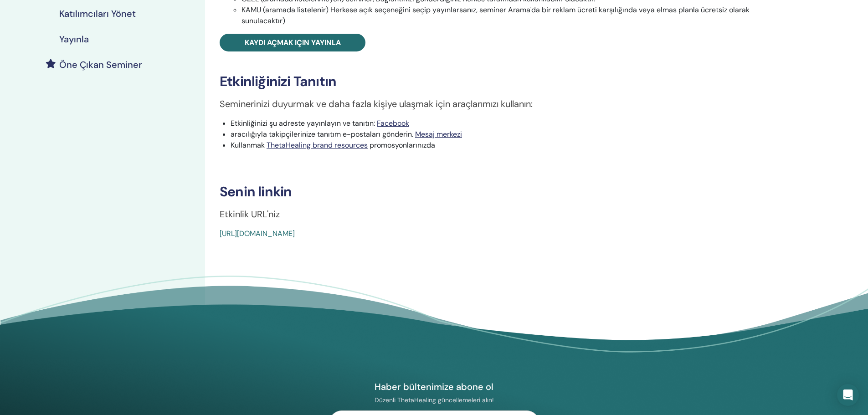 The image size is (868, 415). Describe the element at coordinates (500, 134) in the screenshot. I see `li: aracılığıyla takipçilerinize tanıtım e-postaları gönderin.` at that location.